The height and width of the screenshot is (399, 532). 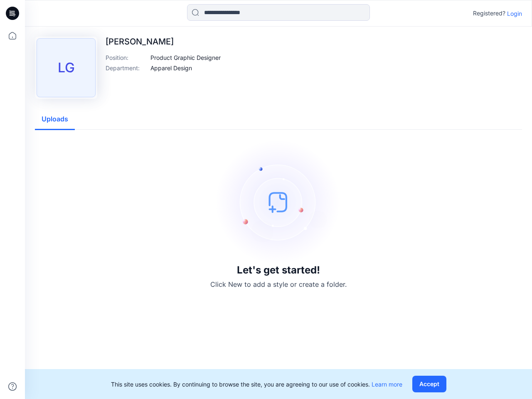 What do you see at coordinates (515, 14) in the screenshot?
I see `p: Login` at bounding box center [515, 14].